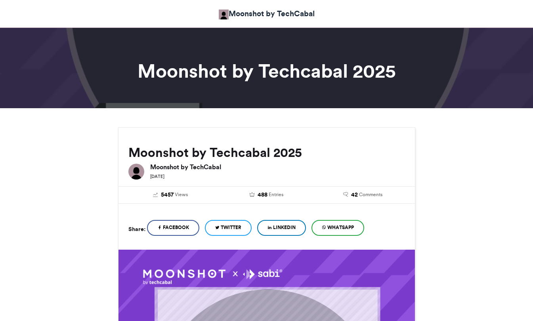 This screenshot has width=533, height=321. Describe the element at coordinates (137, 229) in the screenshot. I see `h5: Share:` at that location.